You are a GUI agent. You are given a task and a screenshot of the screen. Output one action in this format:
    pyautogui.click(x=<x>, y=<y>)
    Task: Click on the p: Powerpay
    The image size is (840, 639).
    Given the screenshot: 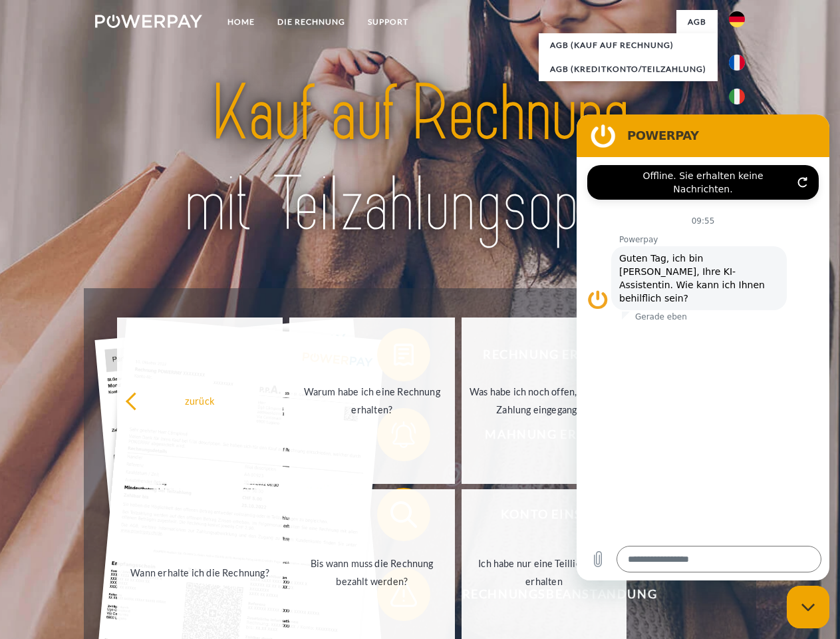 What is the action you would take?
    pyautogui.click(x=148, y=125)
    